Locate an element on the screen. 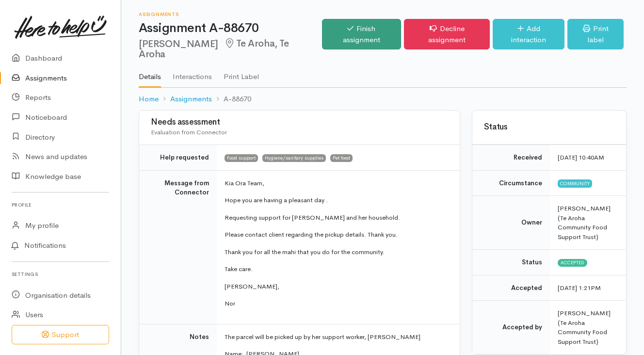 This screenshot has height=355, width=644. td: Help requested is located at coordinates (178, 158).